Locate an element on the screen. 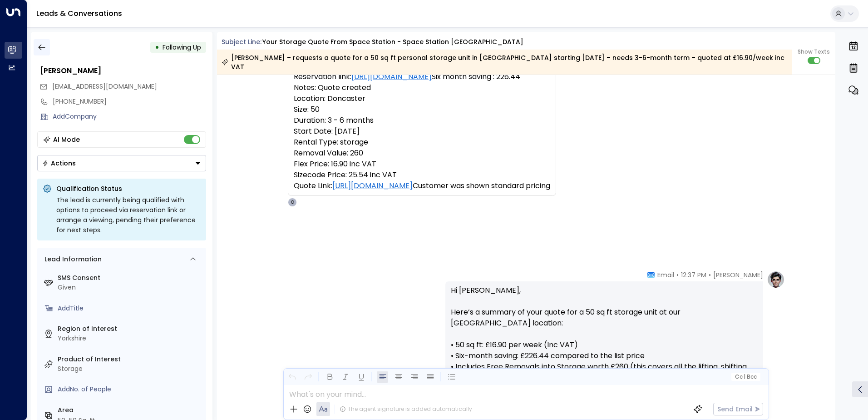  div: Lead Information is located at coordinates (71, 259).